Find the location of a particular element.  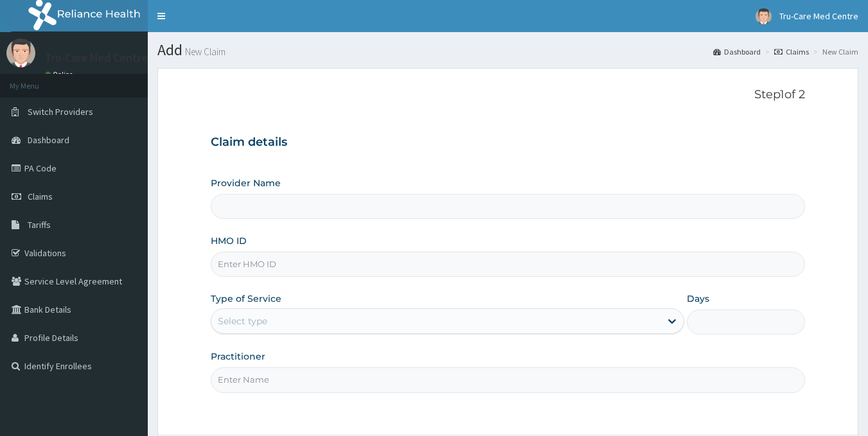

input: Enter HMO ID is located at coordinates (508, 264).